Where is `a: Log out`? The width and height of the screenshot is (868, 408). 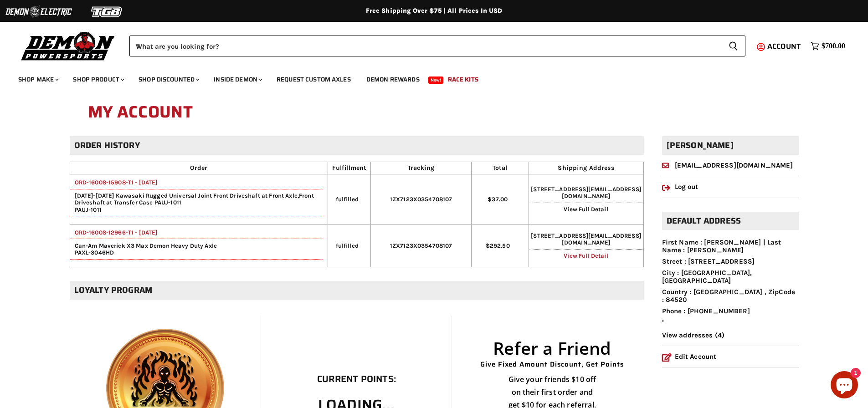
a: Log out is located at coordinates (680, 187).